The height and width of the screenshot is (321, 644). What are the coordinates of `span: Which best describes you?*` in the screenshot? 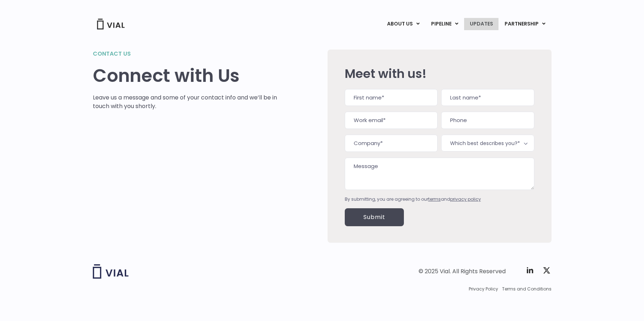 It's located at (488, 143).